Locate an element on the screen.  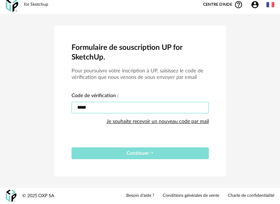
a: Besoin d'aide ? is located at coordinates (140, 195).